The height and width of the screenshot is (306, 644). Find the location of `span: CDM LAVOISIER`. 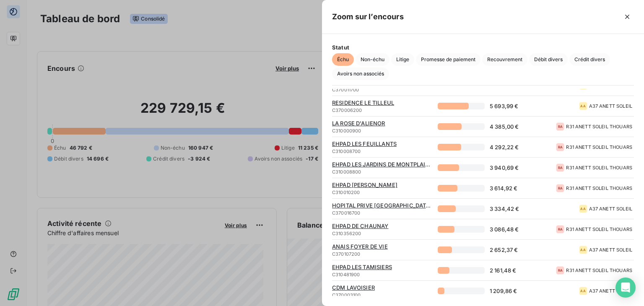

span: CDM LAVOISIER is located at coordinates (382, 287).